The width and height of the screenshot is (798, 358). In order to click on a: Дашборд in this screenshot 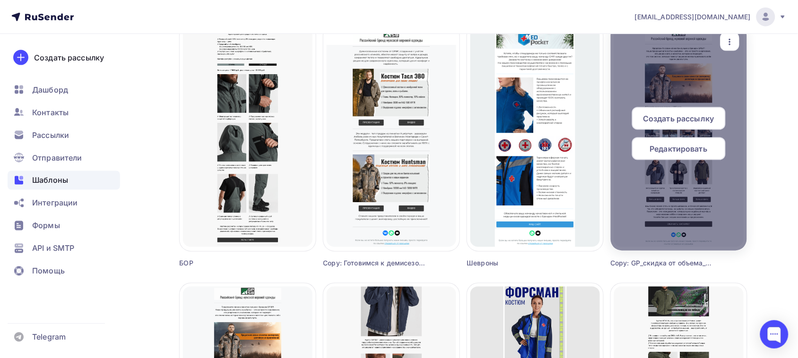, I will do `click(64, 90)`.